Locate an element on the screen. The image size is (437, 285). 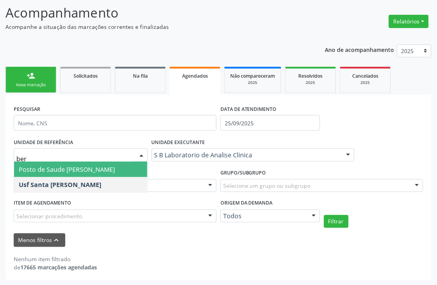
span: Cancelados is located at coordinates (365, 76).